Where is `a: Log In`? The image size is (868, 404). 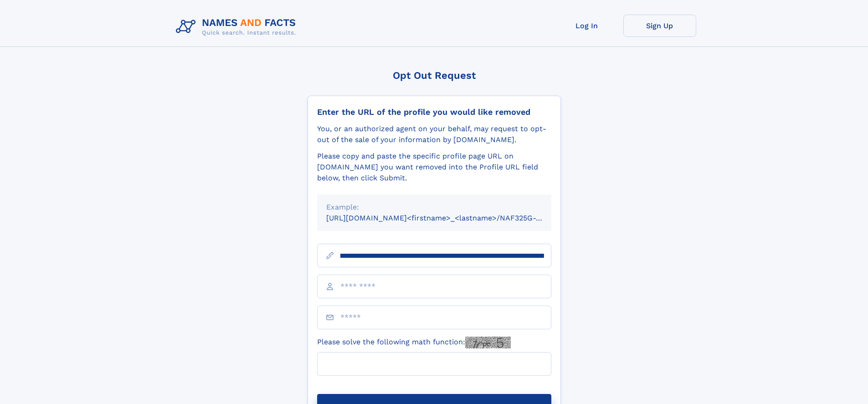 a: Log In is located at coordinates (587, 26).